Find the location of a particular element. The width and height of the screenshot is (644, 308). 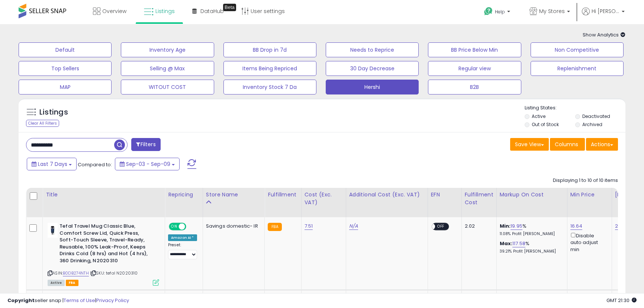

button: Inventory Age is located at coordinates (167, 50).